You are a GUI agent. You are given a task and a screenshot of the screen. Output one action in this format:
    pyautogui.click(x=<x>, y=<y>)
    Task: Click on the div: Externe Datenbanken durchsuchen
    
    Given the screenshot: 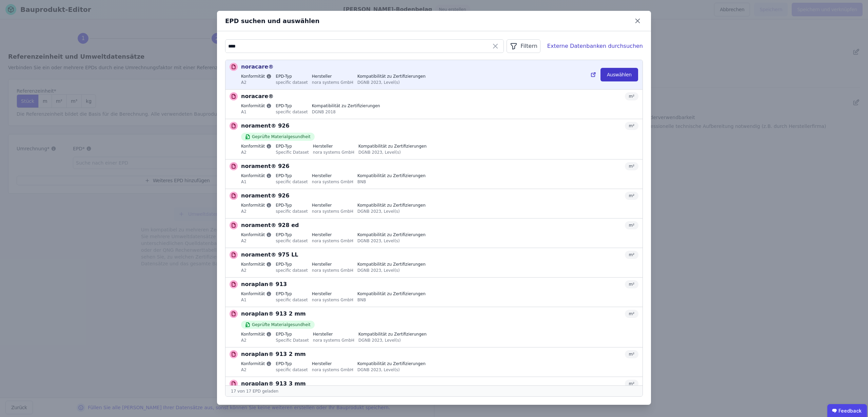 What is the action you would take?
    pyautogui.click(x=595, y=46)
    